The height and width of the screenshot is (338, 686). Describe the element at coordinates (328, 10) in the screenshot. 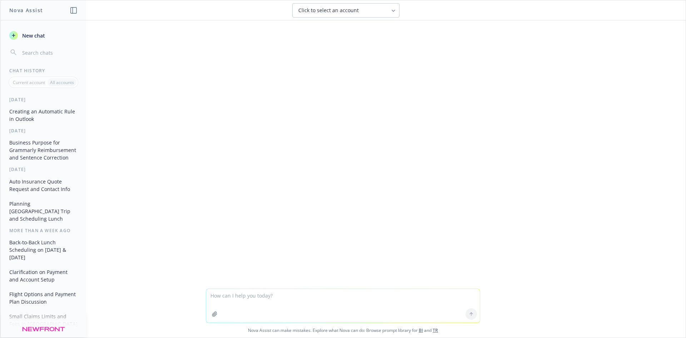

I see `span: Click to select an account` at that location.